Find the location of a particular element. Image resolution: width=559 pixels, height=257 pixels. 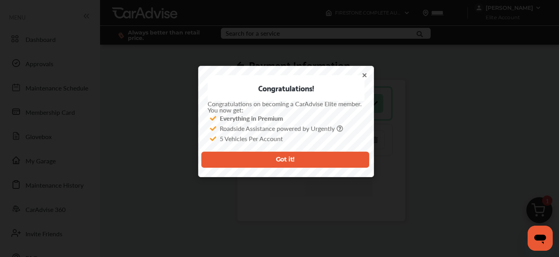

button: Got it! is located at coordinates (285, 159).